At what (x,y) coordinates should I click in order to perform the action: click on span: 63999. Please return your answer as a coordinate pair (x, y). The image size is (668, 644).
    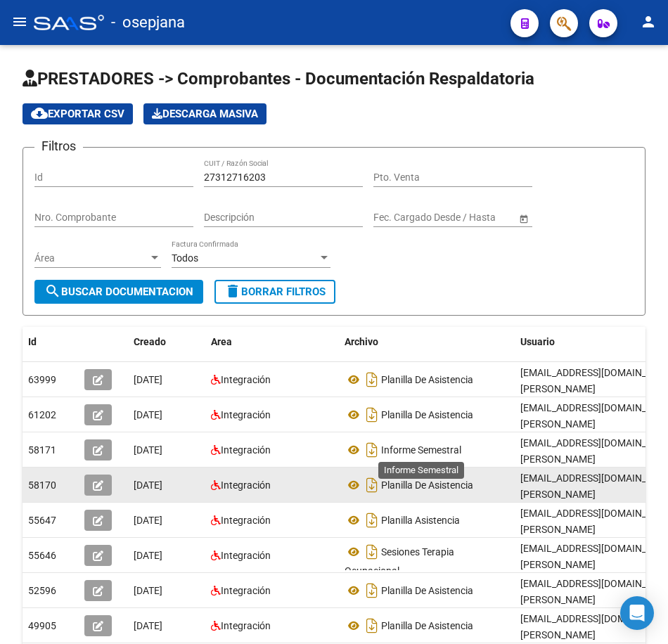
    Looking at the image, I should click on (42, 380).